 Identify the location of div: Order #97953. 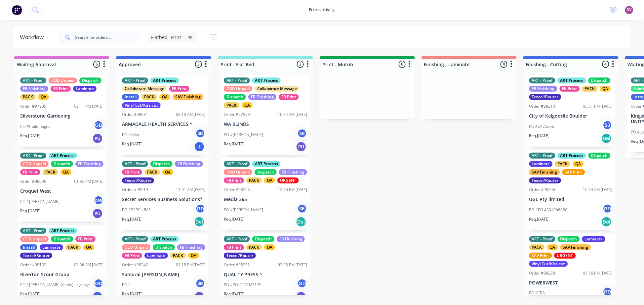
(237, 114).